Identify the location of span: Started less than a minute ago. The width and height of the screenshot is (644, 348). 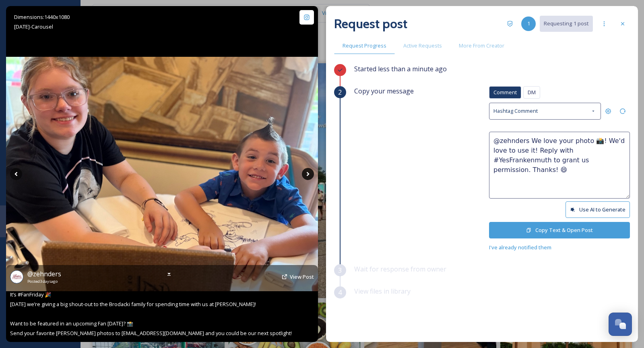
(400, 69).